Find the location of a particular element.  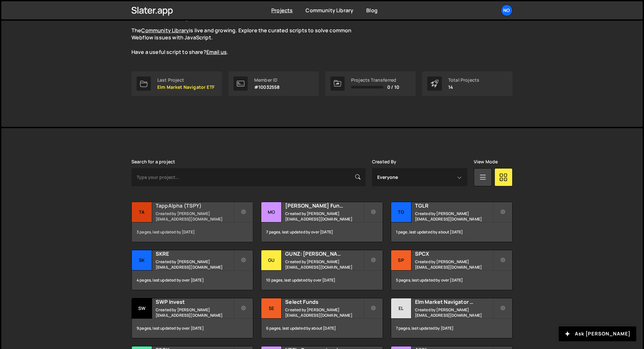

h2: TGLR is located at coordinates (454, 206).